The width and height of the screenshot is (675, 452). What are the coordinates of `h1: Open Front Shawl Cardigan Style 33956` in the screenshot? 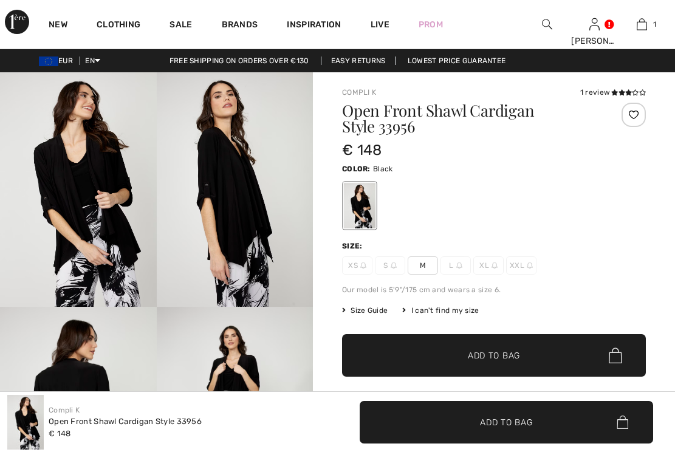 It's located at (468, 118).